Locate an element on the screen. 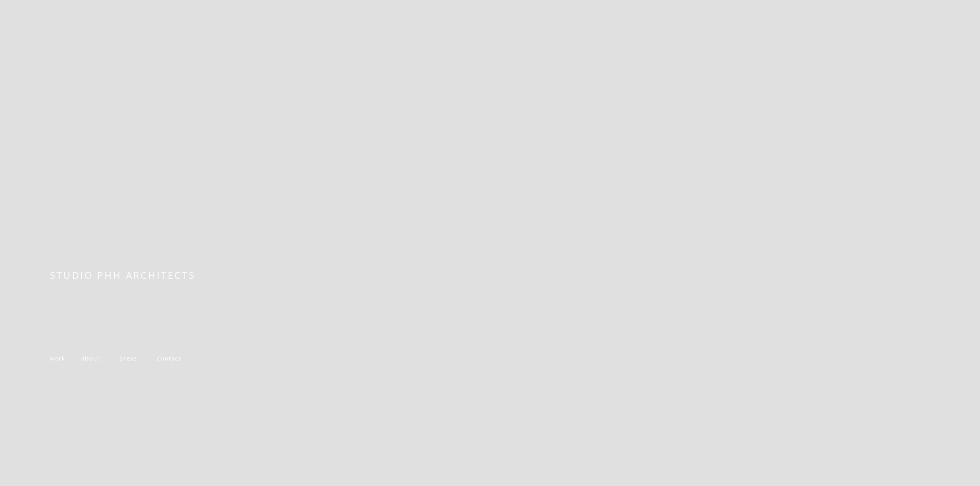 This screenshot has width=980, height=486. a: work is located at coordinates (57, 358).